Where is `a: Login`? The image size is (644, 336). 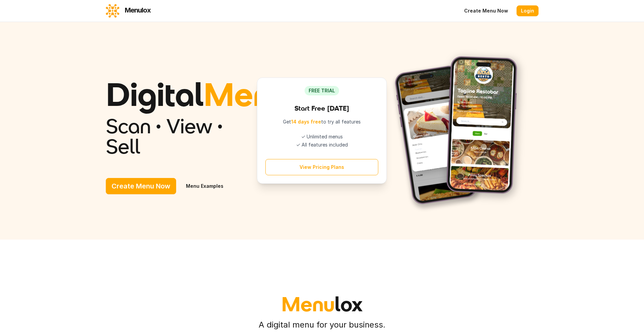 a: Login is located at coordinates (527, 11).